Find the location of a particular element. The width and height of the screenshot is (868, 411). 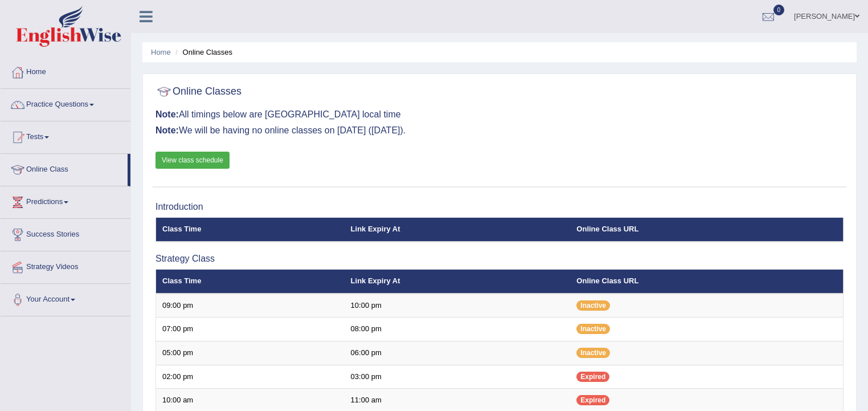

td: 08:00 pm is located at coordinates (457, 330).